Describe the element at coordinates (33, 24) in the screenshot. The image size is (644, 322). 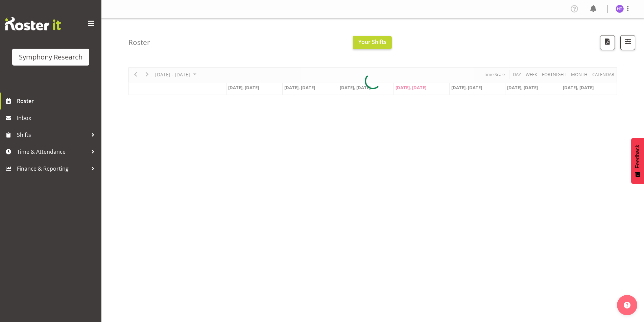
I see `img: Rosterit website logo` at that location.